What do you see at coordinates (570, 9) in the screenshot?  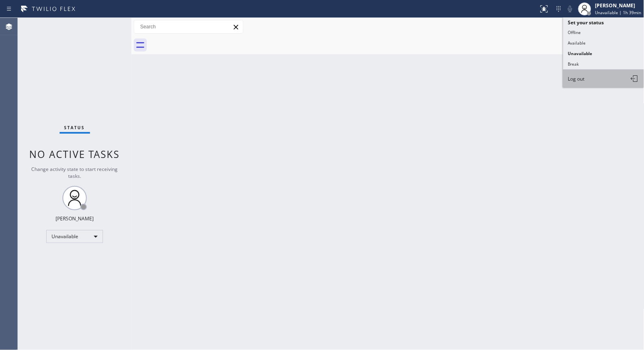 I see `button: Mute` at bounding box center [570, 9].